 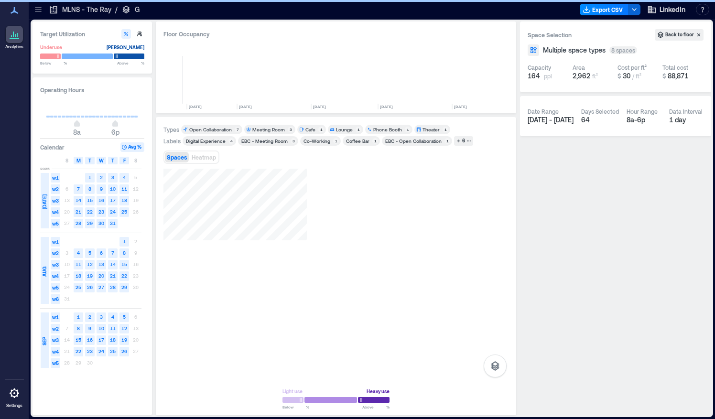 I want to click on text: 31, so click(x=113, y=223).